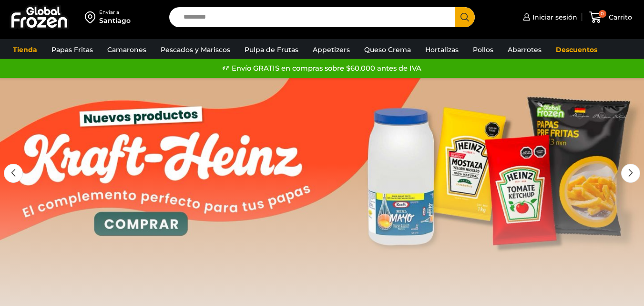 This screenshot has width=644, height=306. I want to click on a: 0 Carrito, so click(611, 17).